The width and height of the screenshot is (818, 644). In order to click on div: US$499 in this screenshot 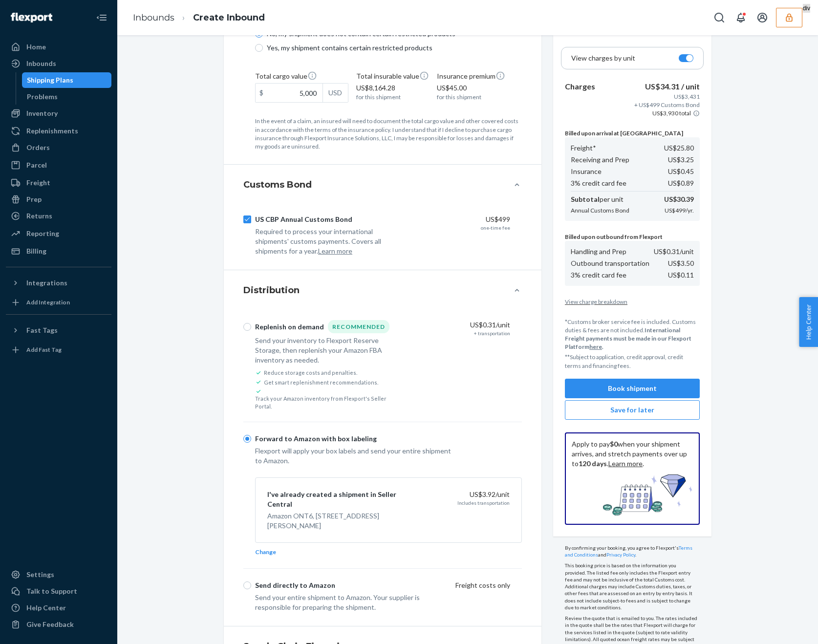, I will do `click(459, 219)`.